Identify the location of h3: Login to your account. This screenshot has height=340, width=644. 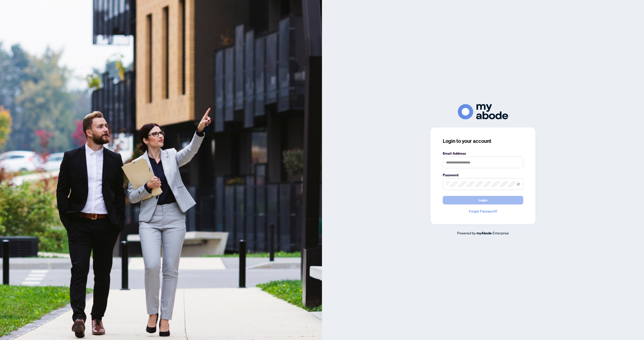
(483, 141).